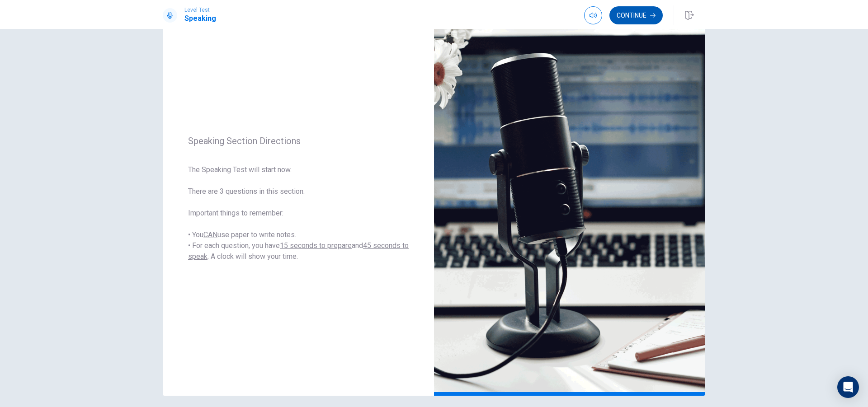  What do you see at coordinates (298, 214) in the screenshot?
I see `span: The Speaking Test will start now. There are 3 questions in this section. Important things to reme...` at bounding box center [298, 214].